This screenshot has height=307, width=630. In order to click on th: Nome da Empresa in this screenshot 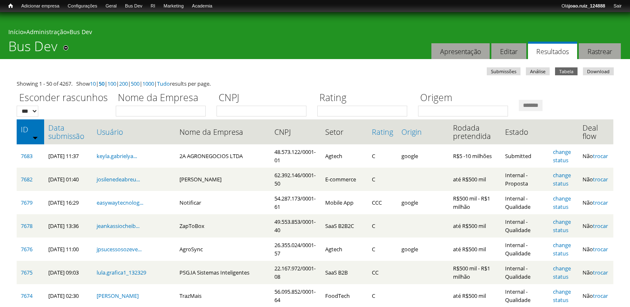, I will do `click(223, 132)`.